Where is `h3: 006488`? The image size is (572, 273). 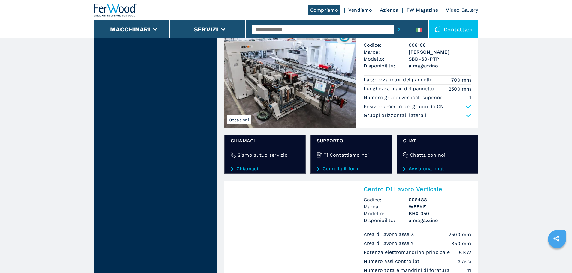
h3: 006488 is located at coordinates (440, 200).